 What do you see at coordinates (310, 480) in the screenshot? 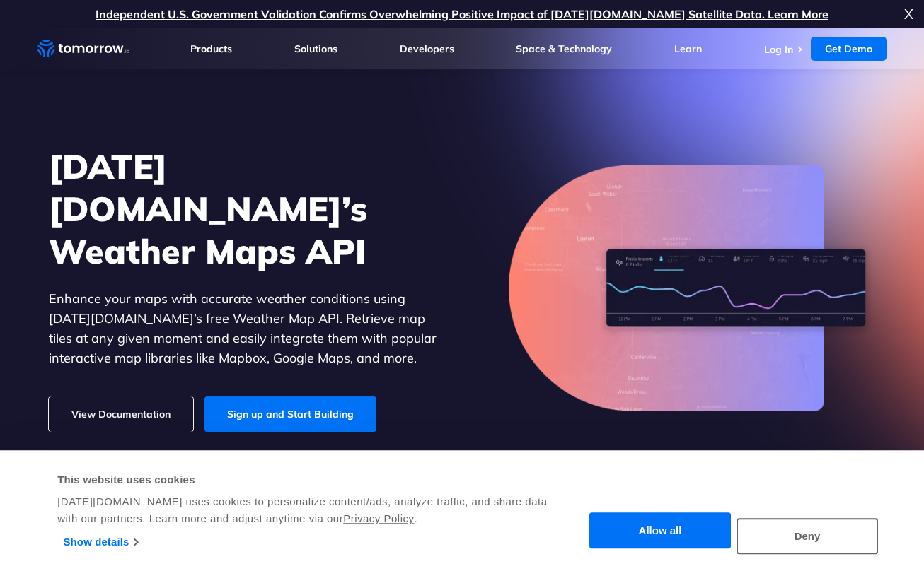
I see `div: This website uses cookies` at bounding box center [310, 480].